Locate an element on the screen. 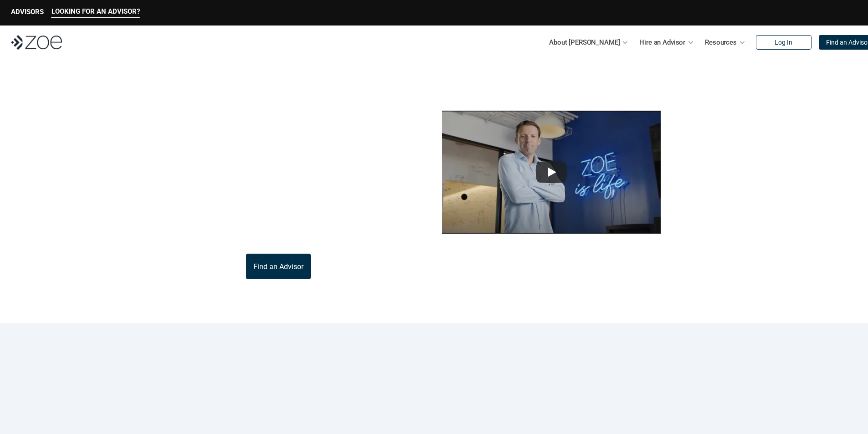 This screenshot has width=868, height=434. a: Log In is located at coordinates (783, 42).